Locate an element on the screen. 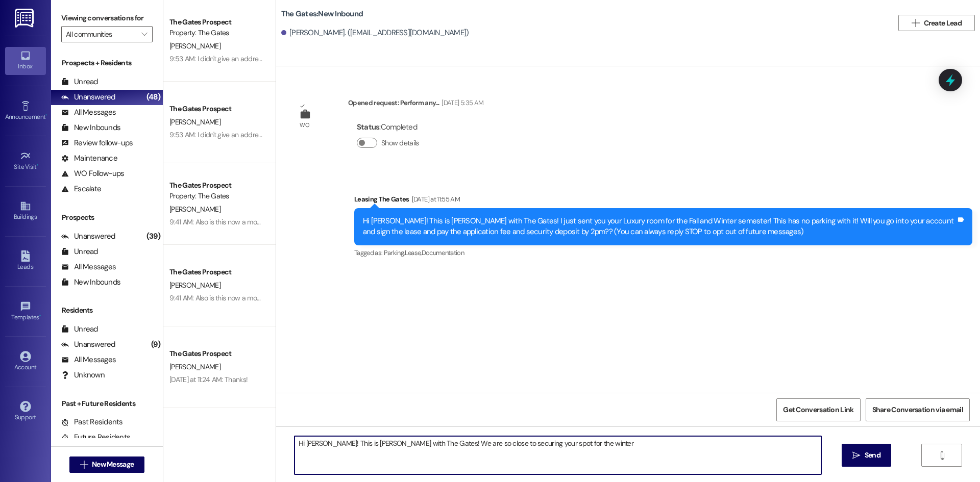 This screenshot has height=482, width=980. div: Leasing The Gates is located at coordinates (663, 201).